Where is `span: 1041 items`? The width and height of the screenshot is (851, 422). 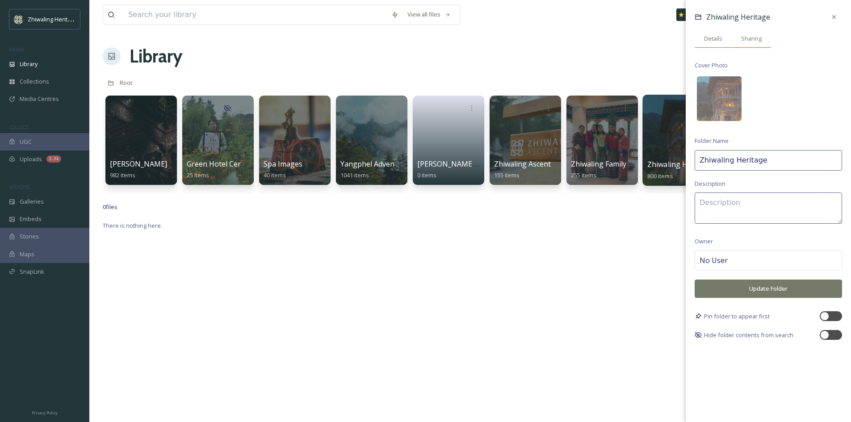
span: 1041 items is located at coordinates (355, 175).